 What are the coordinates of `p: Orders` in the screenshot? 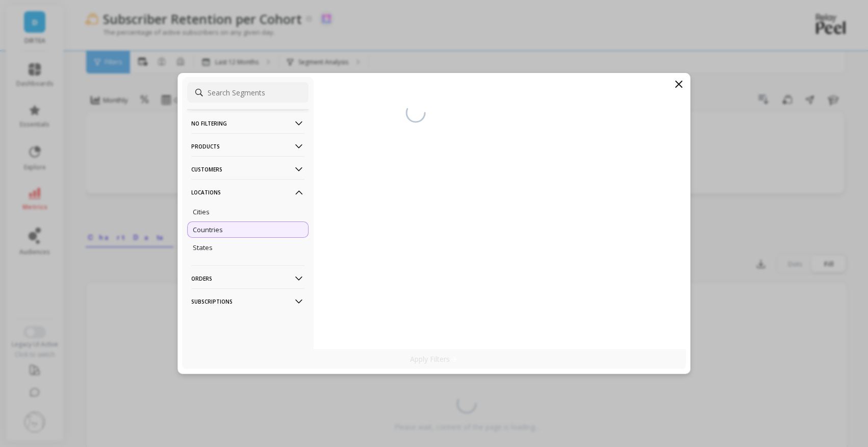 It's located at (248, 278).